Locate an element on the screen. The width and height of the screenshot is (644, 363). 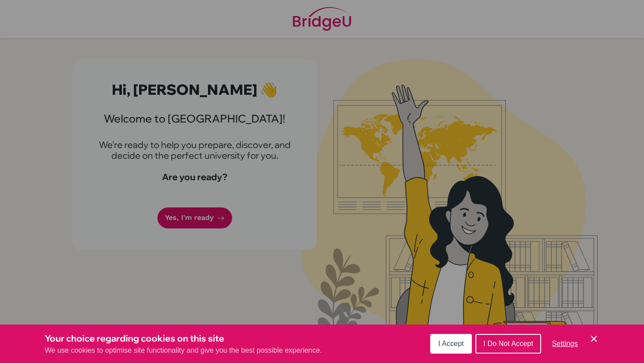
button: Save and close is located at coordinates (594, 339).